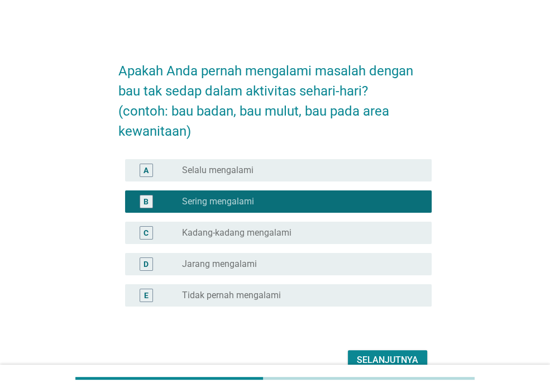 The height and width of the screenshot is (392, 550). What do you see at coordinates (146, 232) in the screenshot?
I see `div: C` at bounding box center [146, 232].